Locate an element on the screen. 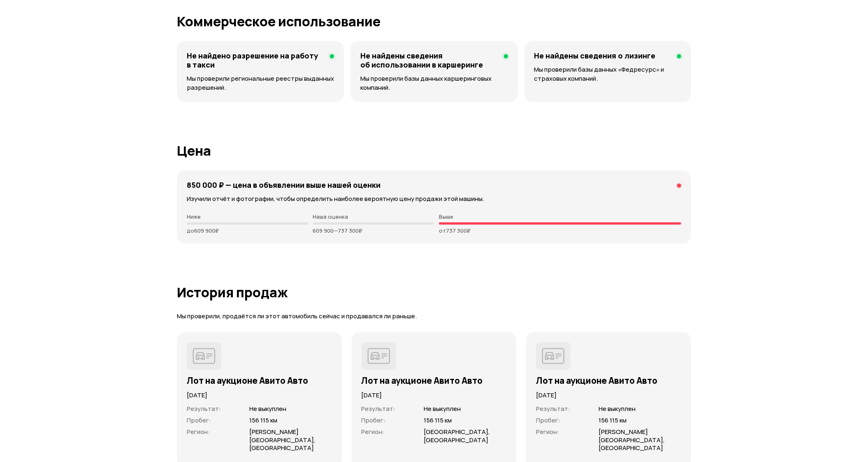 The height and width of the screenshot is (462, 868). p: Мы проверили базы данных каршеринговых компаний. is located at coordinates (434, 83).